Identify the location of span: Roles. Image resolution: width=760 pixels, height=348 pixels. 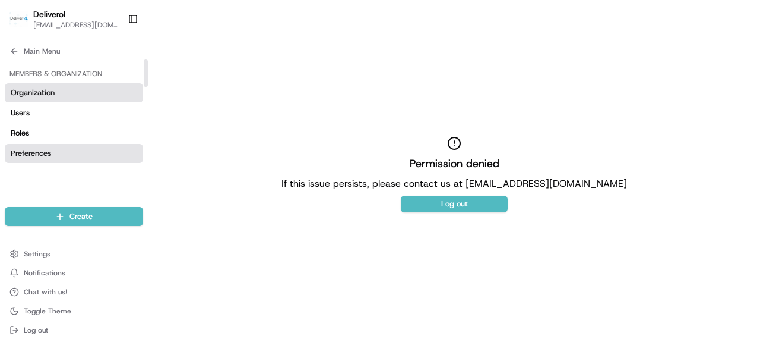
(20, 133).